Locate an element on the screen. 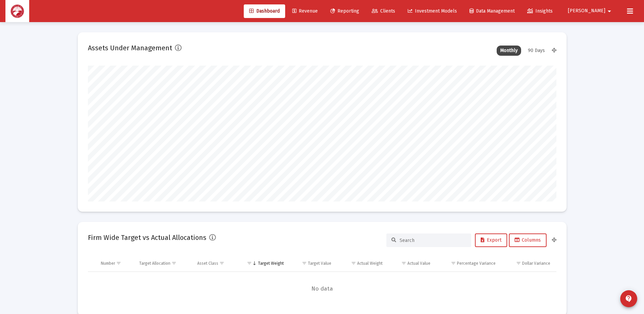 The width and height of the screenshot is (644, 314). button: Export is located at coordinates (491, 240).